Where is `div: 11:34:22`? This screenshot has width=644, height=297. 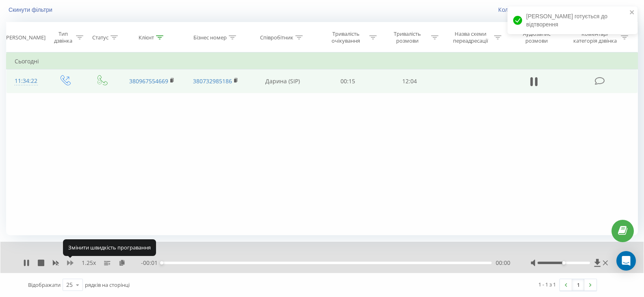 div: 11:34:22 is located at coordinates (26, 81).